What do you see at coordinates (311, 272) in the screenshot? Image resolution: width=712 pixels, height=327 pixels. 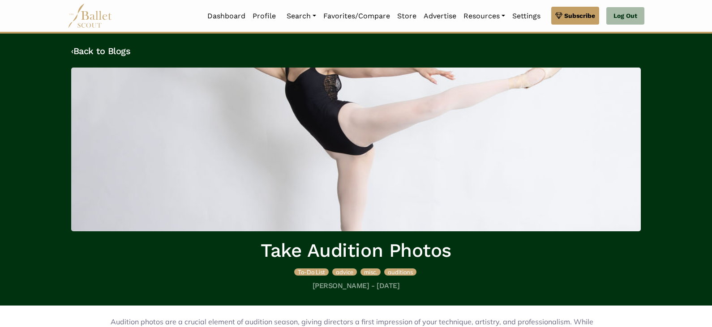 I see `span: To-Do List` at bounding box center [311, 272].